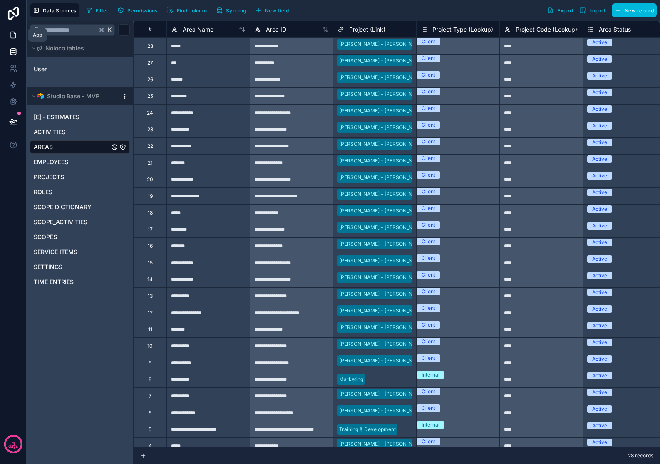 The height and width of the screenshot is (464, 660). What do you see at coordinates (55, 10) in the screenshot?
I see `button: Data Sources` at bounding box center [55, 10].